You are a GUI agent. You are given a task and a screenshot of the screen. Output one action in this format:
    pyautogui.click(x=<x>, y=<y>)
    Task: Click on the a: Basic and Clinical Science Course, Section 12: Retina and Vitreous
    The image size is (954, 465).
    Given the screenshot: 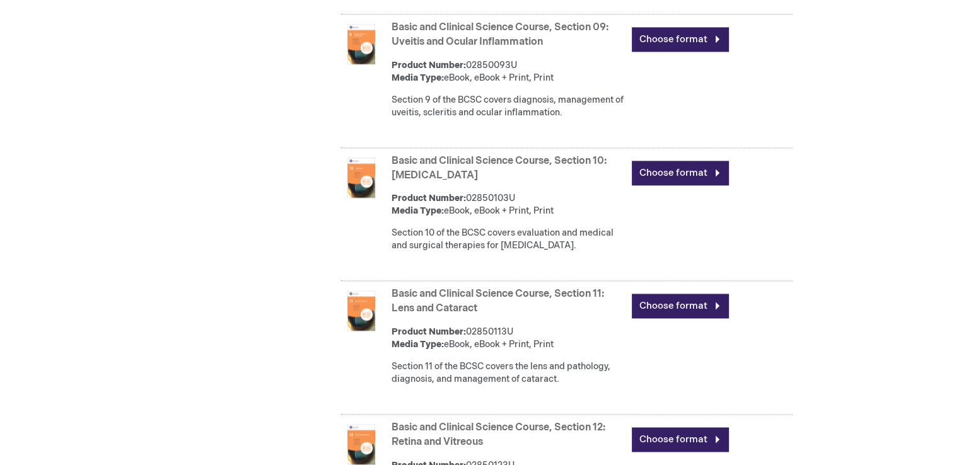 What is the action you would take?
    pyautogui.click(x=498, y=435)
    